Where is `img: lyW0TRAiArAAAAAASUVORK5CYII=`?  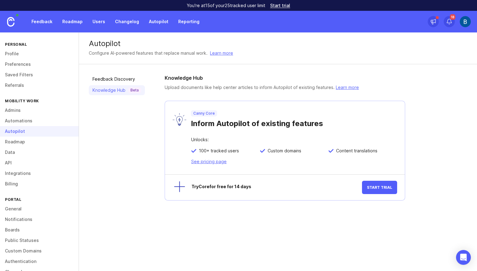 img: lyW0TRAiArAAAAAASUVORK5CYII= is located at coordinates (180, 119).